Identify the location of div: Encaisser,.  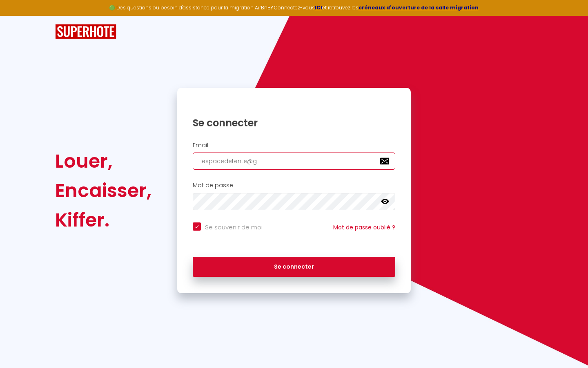
(104, 191).